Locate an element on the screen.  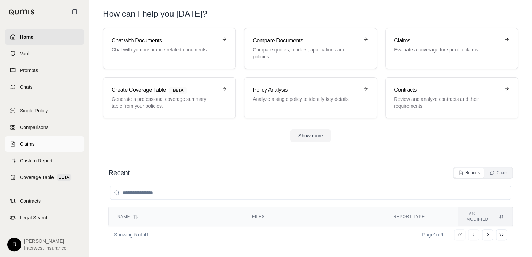
a: Claims is located at coordinates (45, 144).